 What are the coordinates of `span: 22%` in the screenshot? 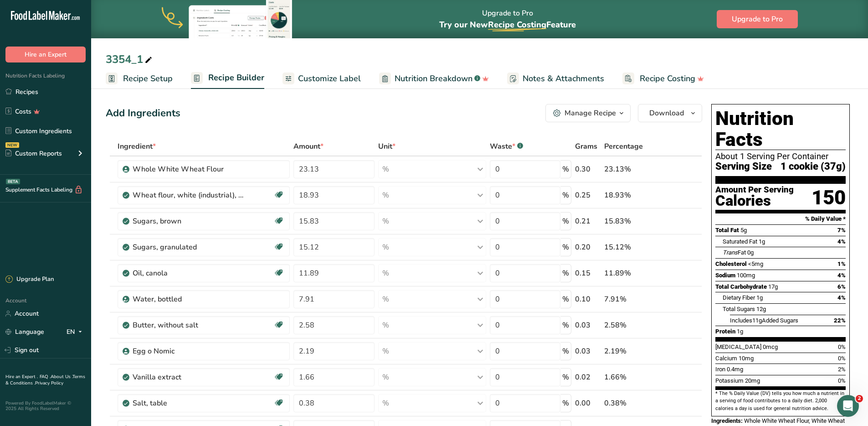 It's located at (840, 320).